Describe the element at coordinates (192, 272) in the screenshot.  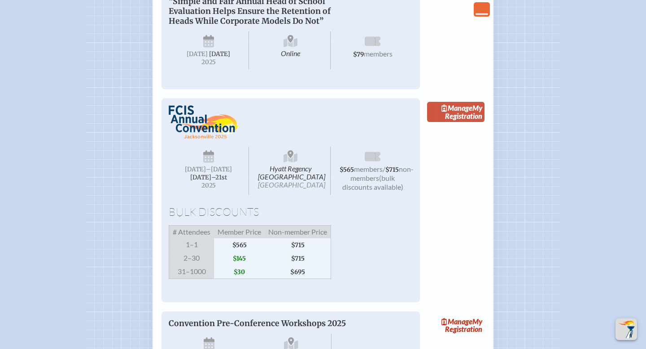
I see `span: 31–1000` at that location.